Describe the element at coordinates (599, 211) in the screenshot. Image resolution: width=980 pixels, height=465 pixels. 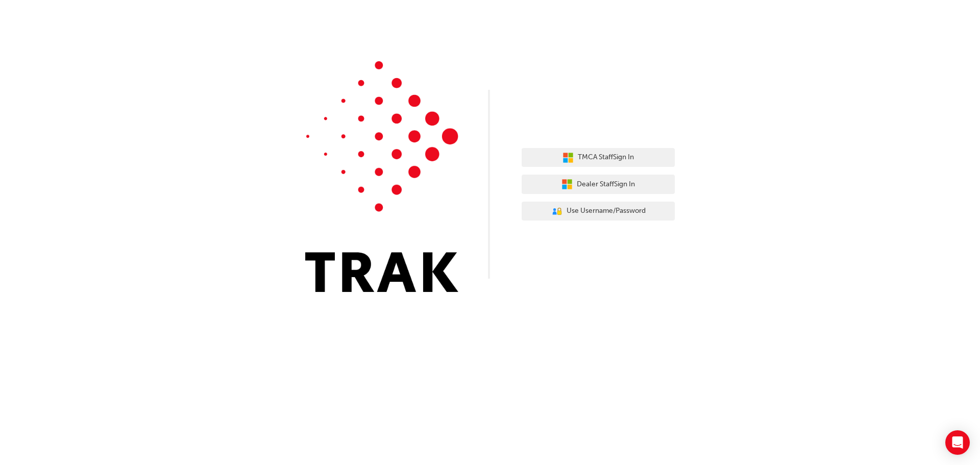
I see `button: Use Username/Password` at that location.